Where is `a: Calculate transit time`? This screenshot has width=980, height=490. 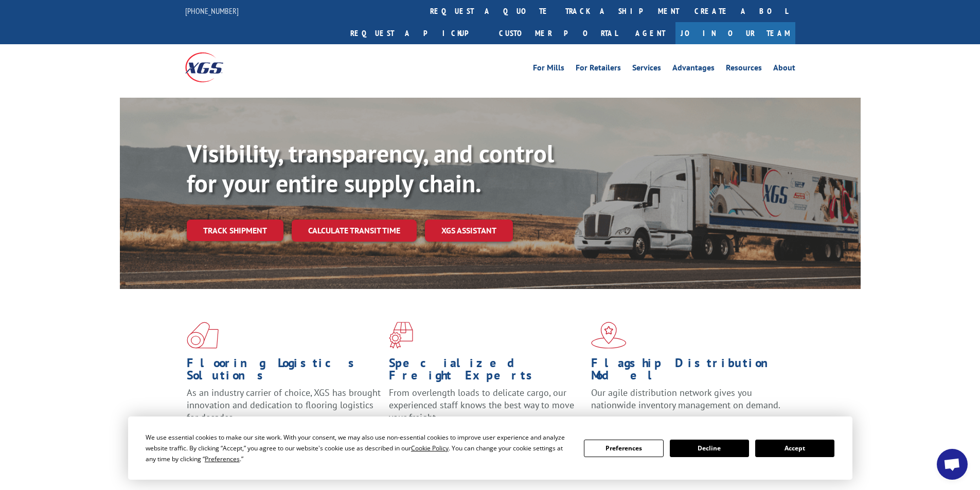 a: Calculate transit time is located at coordinates (354, 230).